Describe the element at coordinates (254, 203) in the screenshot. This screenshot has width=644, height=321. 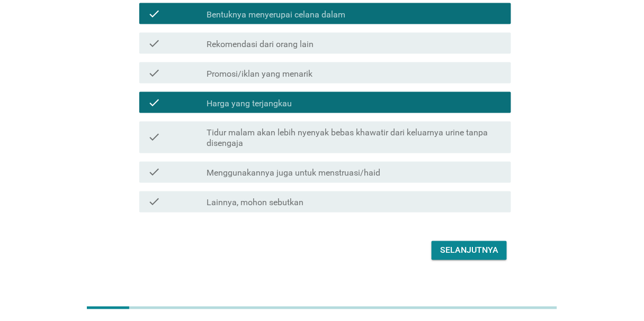
I see `label: Lainnya, mohon sebutkan` at that location.